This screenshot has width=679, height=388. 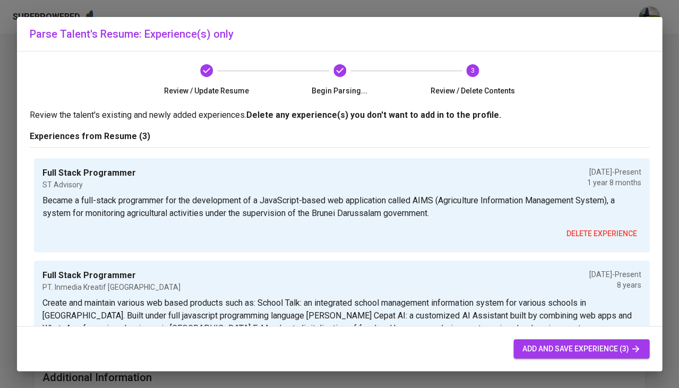 I want to click on span: Review / Update Resume, so click(x=206, y=91).